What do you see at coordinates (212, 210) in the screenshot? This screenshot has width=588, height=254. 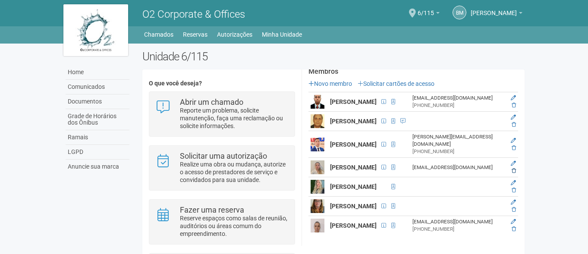 I see `strong: Fazer uma reserva` at bounding box center [212, 210].